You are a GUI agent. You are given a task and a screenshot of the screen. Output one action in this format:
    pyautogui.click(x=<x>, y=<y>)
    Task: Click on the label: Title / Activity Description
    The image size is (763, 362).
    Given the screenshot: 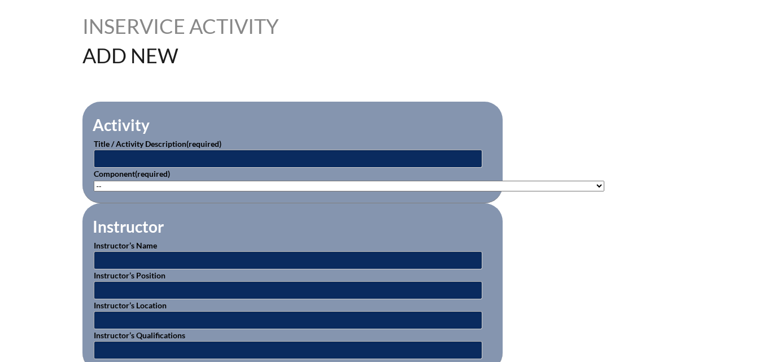 What is the action you would take?
    pyautogui.click(x=157, y=143)
    